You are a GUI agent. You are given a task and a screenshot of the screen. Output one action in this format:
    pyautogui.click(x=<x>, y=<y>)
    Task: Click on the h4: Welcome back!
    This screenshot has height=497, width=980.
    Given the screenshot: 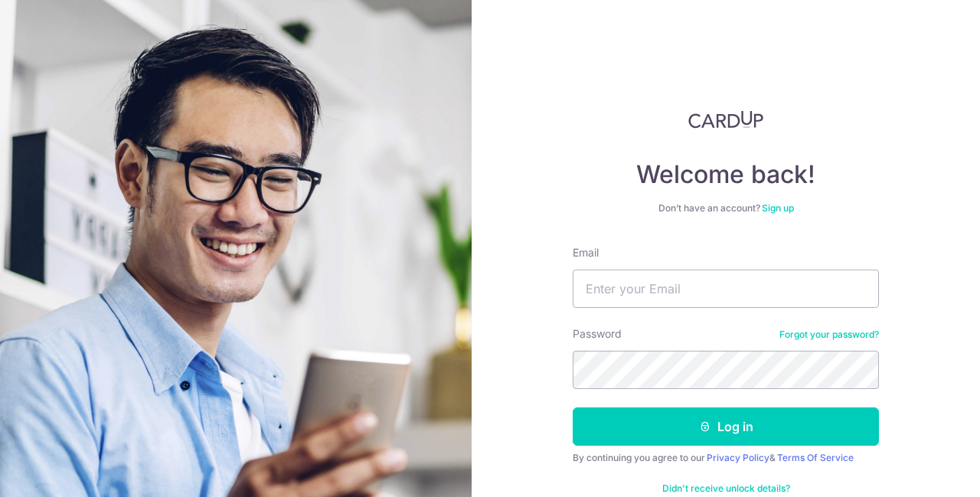 What is the action you would take?
    pyautogui.click(x=726, y=175)
    